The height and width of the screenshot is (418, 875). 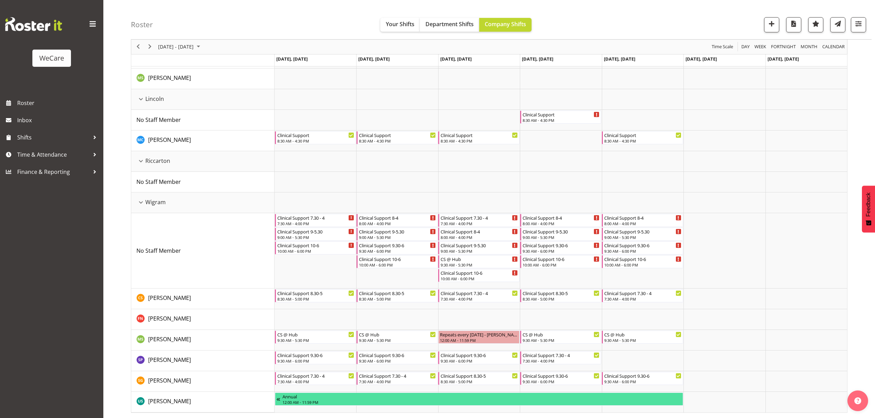 I want to click on div: Mehreen Sardar"s event - CS @ Hub Begin From Monday, October 6, 2025 at 9:30:00 AM GMT+13:00 Ends..., so click(x=315, y=337).